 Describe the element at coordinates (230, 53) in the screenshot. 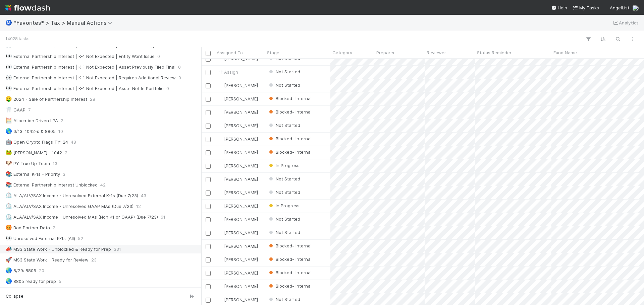

I see `span: Assigned To` at that location.